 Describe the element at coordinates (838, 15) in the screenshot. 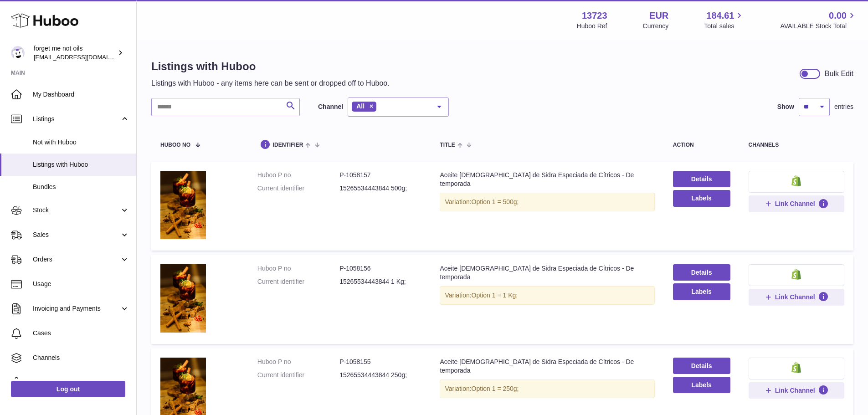

I see `span: 0.00` at that location.